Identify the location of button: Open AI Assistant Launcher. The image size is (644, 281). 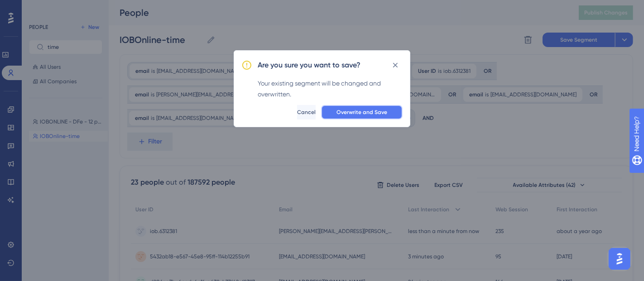
(13, 13).